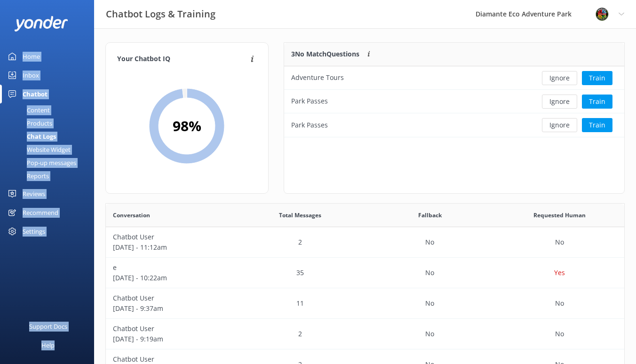  I want to click on p: 3 No Match Questions, so click(325, 54).